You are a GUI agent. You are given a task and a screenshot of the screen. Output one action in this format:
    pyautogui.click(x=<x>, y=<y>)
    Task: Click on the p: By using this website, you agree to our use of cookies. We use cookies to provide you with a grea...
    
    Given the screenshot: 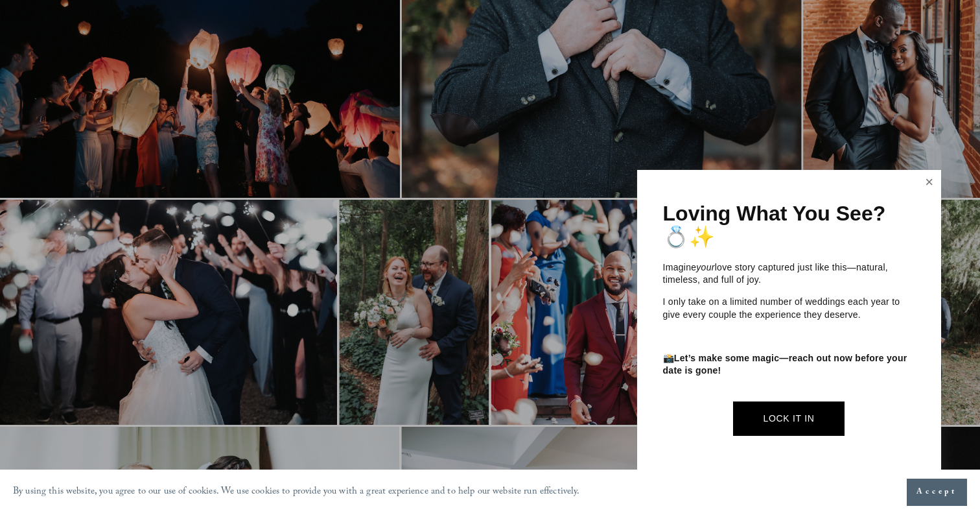 What is the action you would take?
    pyautogui.click(x=296, y=493)
    